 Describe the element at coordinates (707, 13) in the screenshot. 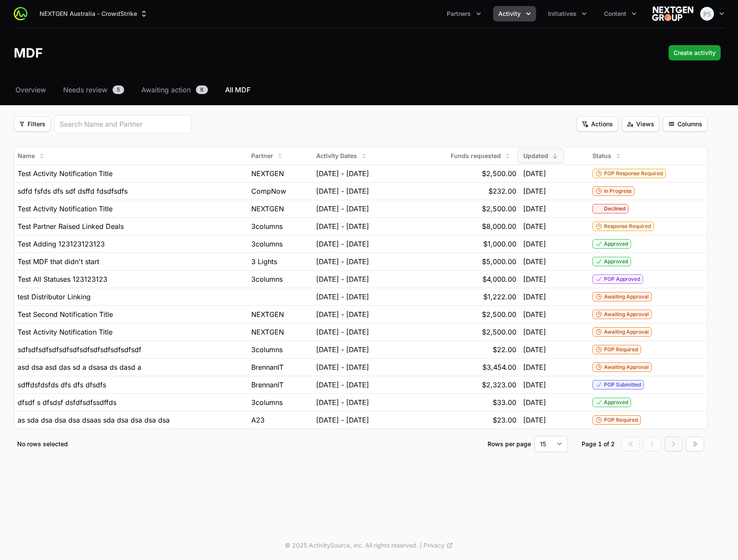

I see `img: Peter Spillane` at that location.